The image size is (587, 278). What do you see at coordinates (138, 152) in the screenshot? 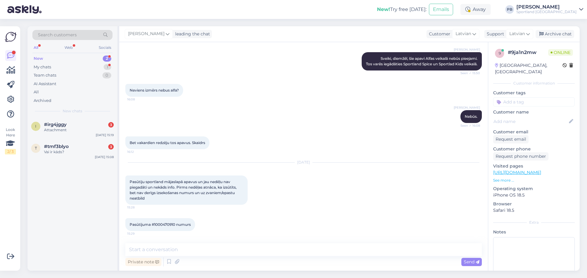
I see `span: 16:12` at bounding box center [138, 152].